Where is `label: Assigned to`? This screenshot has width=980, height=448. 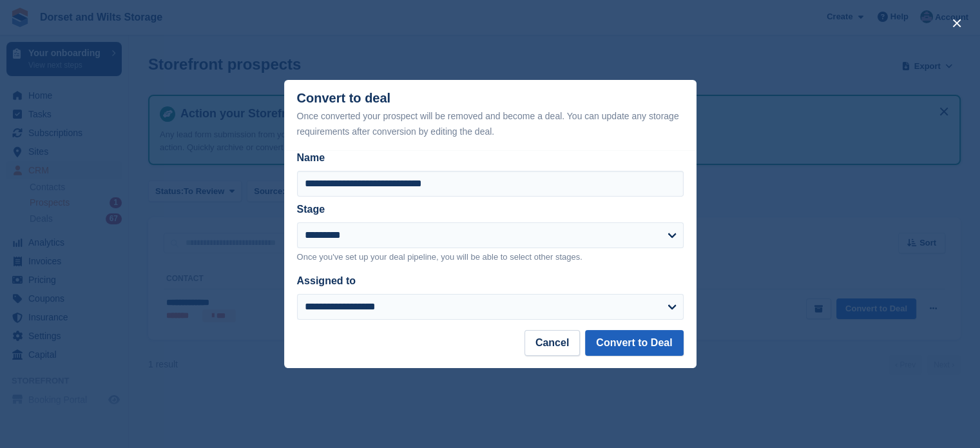 label: Assigned to is located at coordinates (327, 281).